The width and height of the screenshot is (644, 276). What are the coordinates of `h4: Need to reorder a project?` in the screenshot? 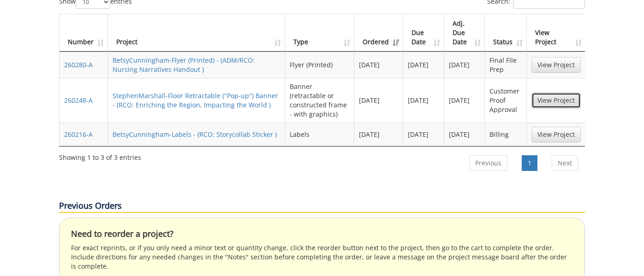 It's located at (322, 234).